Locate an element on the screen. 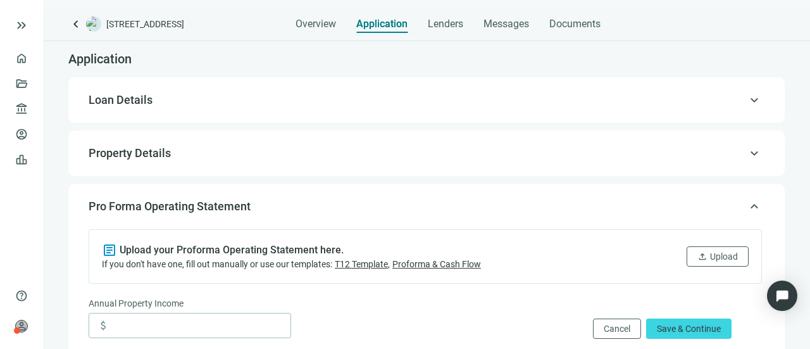 Image resolution: width=810 pixels, height=349 pixels. span: Upload is located at coordinates (724, 256).